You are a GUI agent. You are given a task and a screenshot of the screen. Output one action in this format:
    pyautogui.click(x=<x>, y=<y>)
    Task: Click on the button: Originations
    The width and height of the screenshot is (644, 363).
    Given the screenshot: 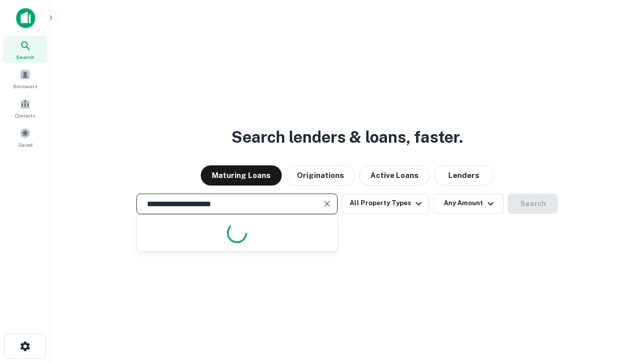 What is the action you would take?
    pyautogui.click(x=321, y=175)
    